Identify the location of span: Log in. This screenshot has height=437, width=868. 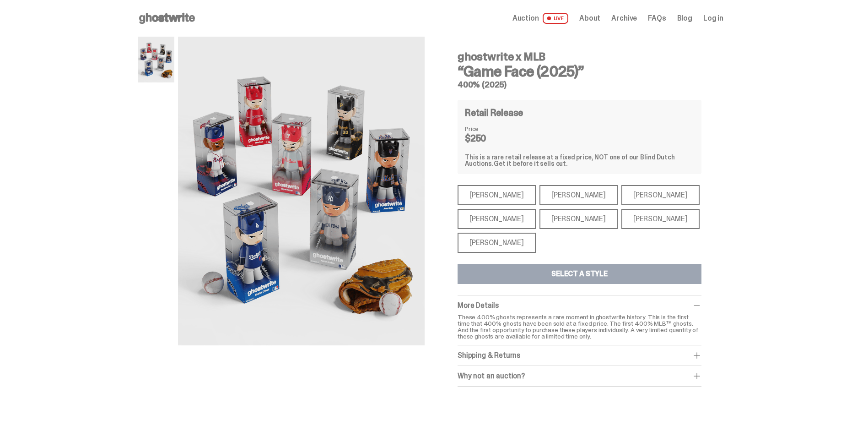
(713, 18).